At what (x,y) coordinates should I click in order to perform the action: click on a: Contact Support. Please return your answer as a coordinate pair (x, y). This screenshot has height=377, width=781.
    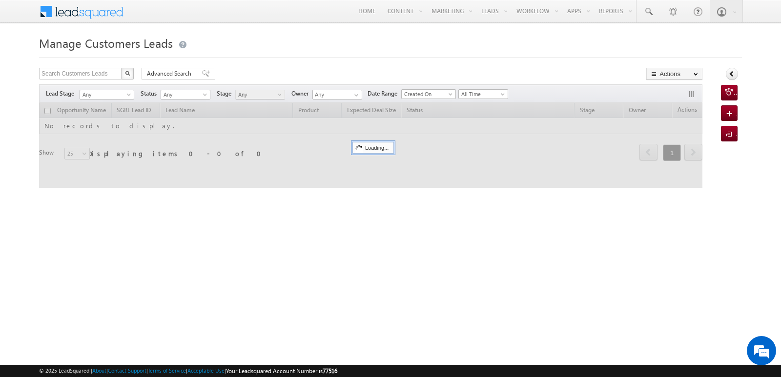
    Looking at the image, I should click on (127, 371).